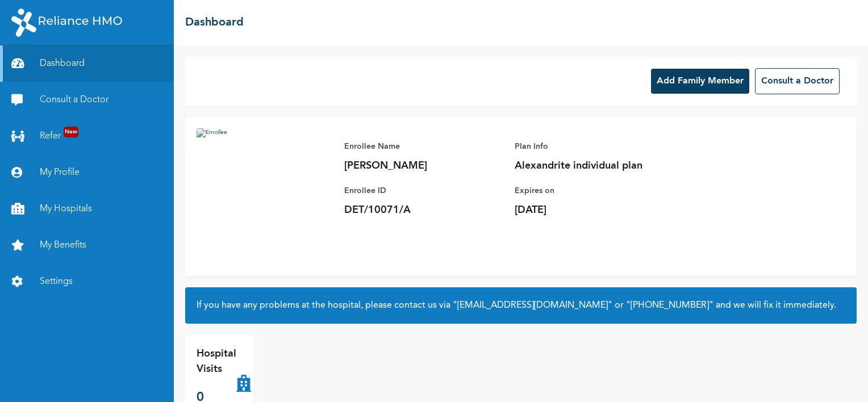 The height and width of the screenshot is (402, 868). What do you see at coordinates (71, 132) in the screenshot?
I see `span: New` at bounding box center [71, 132].